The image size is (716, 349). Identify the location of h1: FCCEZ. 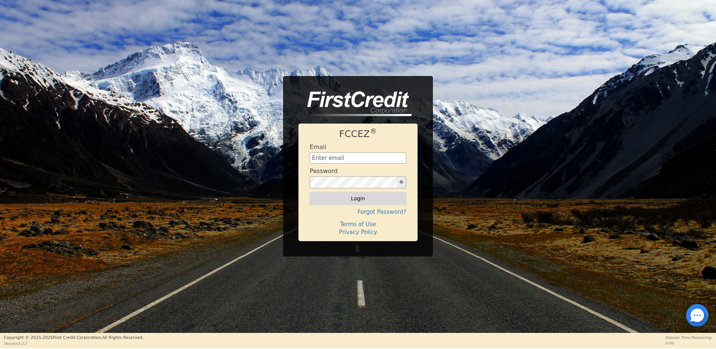
(358, 134).